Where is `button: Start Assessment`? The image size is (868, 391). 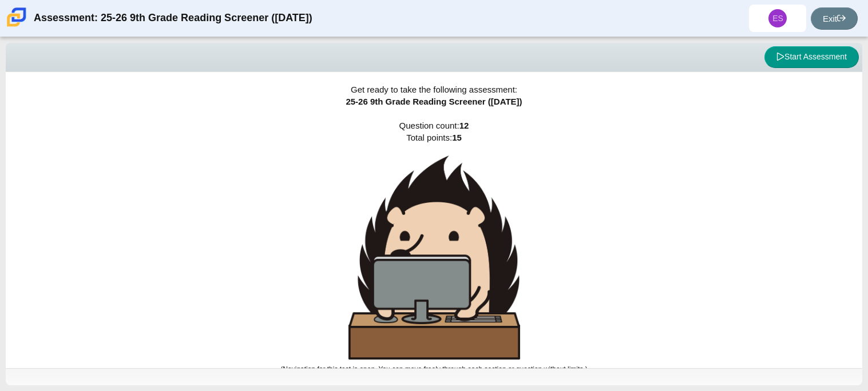
button: Start Assessment is located at coordinates (811, 57).